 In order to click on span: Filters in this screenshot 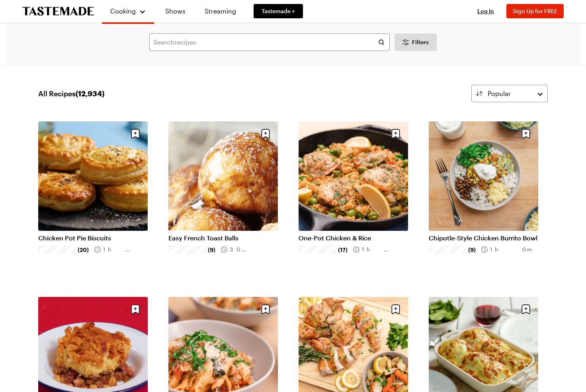, I will do `click(420, 42)`.